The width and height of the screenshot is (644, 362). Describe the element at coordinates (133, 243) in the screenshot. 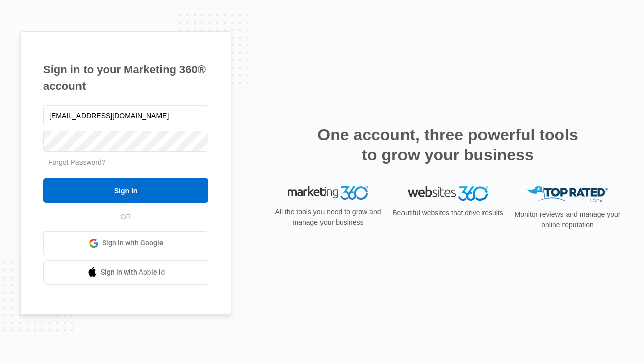

I see `span: Sign in with Google` at that location.